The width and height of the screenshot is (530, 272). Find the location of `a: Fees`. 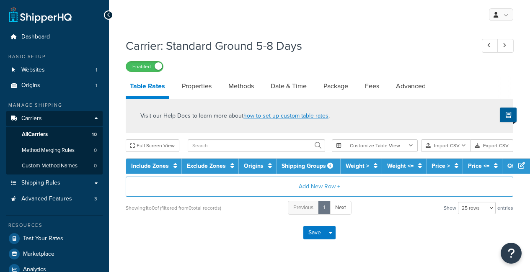

a: Fees is located at coordinates (372, 86).